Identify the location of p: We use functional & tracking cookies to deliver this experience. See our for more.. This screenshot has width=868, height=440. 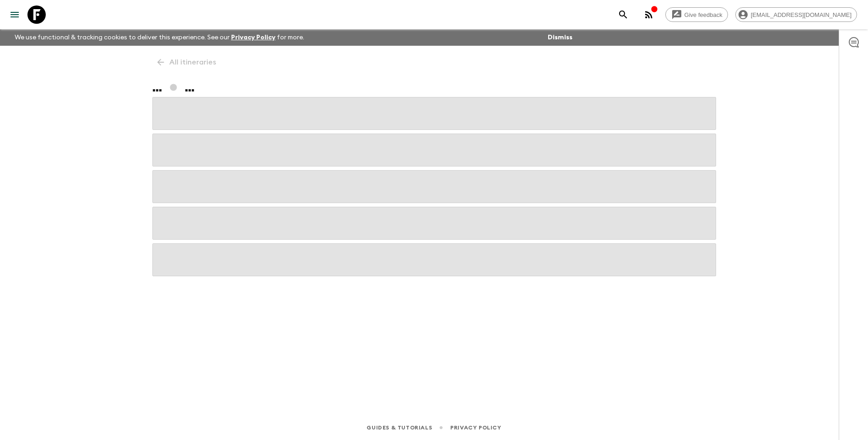
(159, 38).